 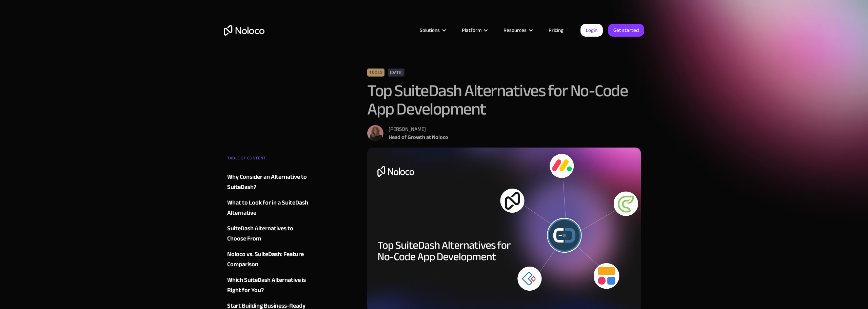 What do you see at coordinates (592, 30) in the screenshot?
I see `a: Login` at bounding box center [592, 30].